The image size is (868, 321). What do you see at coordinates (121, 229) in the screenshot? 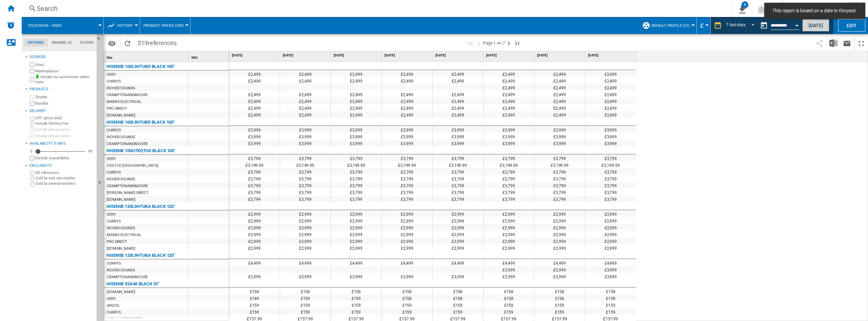
I see `div: RICHER SOUNDS` at bounding box center [121, 229].